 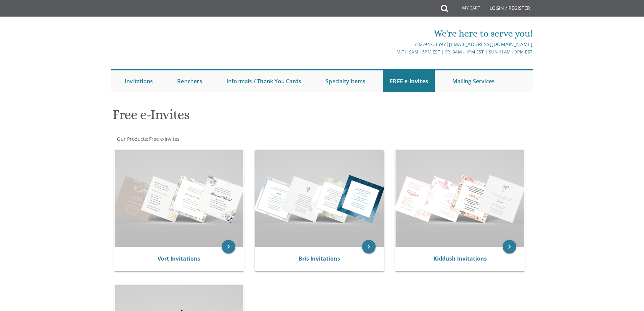 I want to click on a: Invitations, so click(x=139, y=81).